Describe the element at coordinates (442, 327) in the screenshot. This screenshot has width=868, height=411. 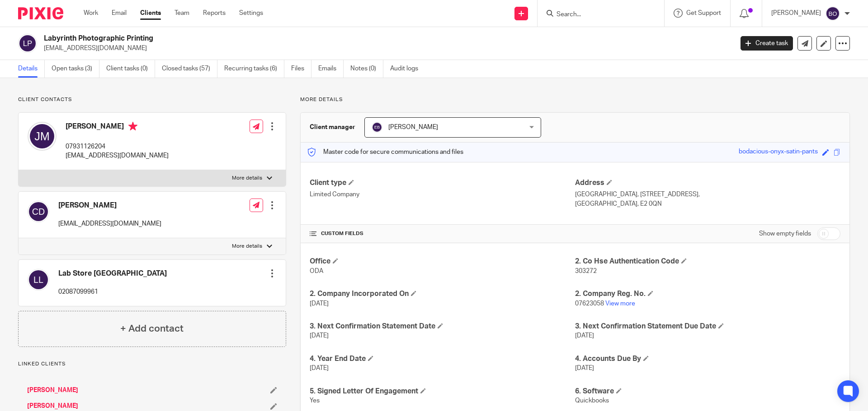
I see `h4: 3. Next Confirmation Statement Date` at that location.